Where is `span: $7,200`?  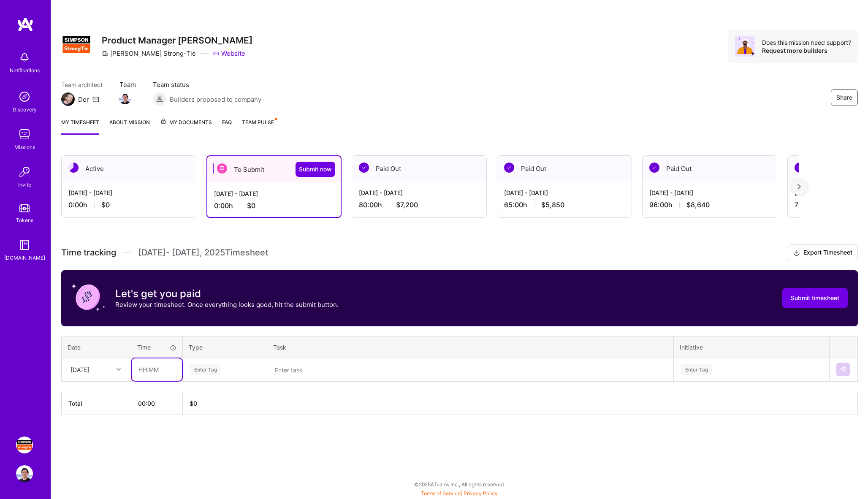
span: $7,200 is located at coordinates (407, 205).